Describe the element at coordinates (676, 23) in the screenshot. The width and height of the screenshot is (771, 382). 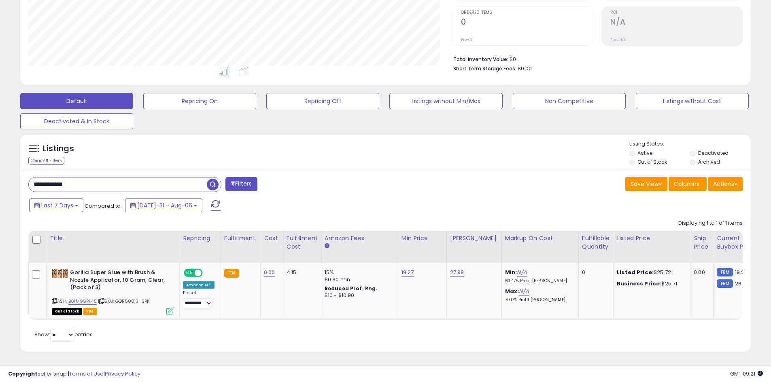
I see `h2: N/A` at that location.